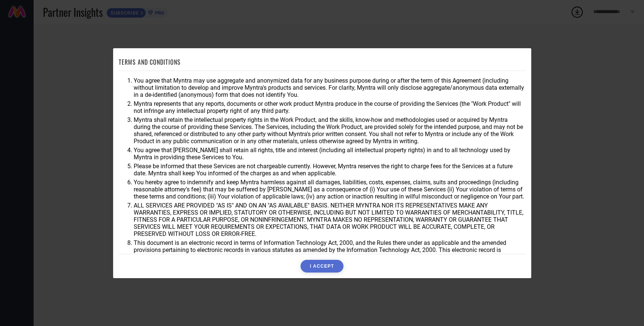 The image size is (644, 326). Describe the element at coordinates (330, 108) in the screenshot. I see `li: Myntra represents that any reports, documents or other work product Myntra produce in the course ...` at that location.